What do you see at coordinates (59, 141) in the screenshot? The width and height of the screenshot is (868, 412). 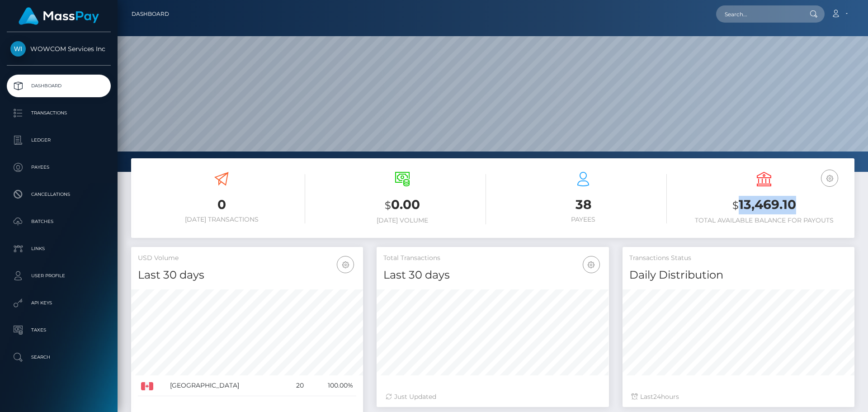 I see `a: Ledger` at bounding box center [59, 141].